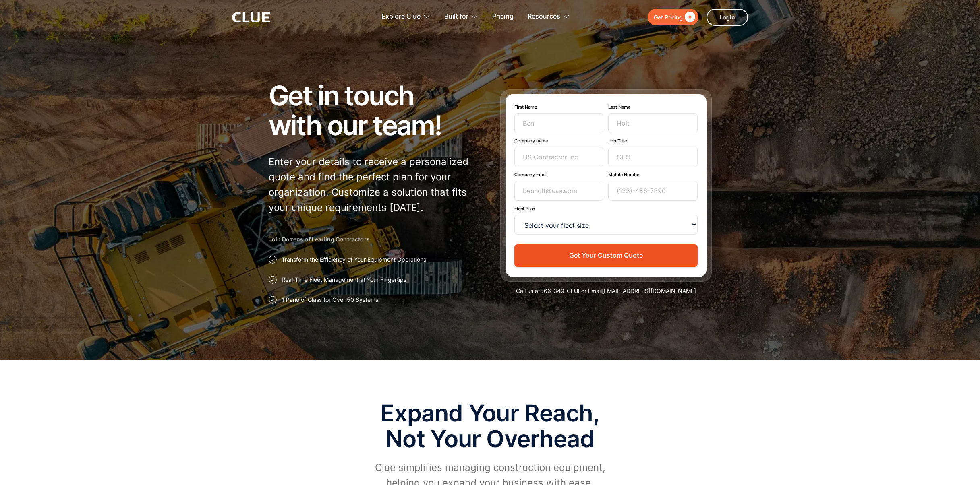  What do you see at coordinates (559, 123) in the screenshot?
I see `input: Ben` at bounding box center [559, 123].